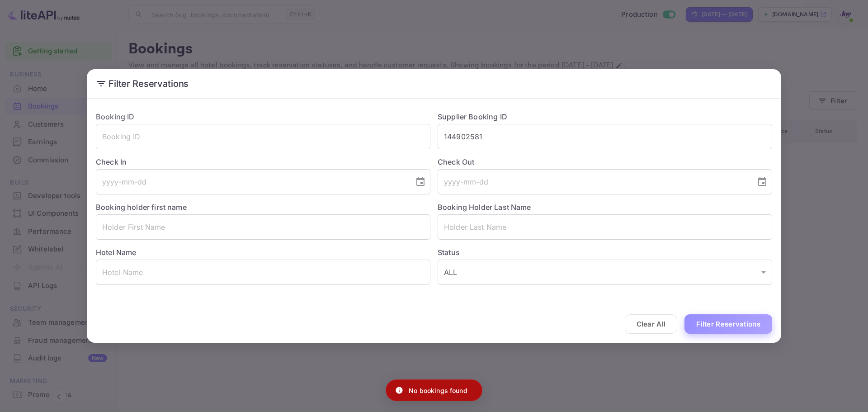 The height and width of the screenshot is (412, 868). Describe the element at coordinates (434, 84) in the screenshot. I see `h2: Filter Reservations` at that location.